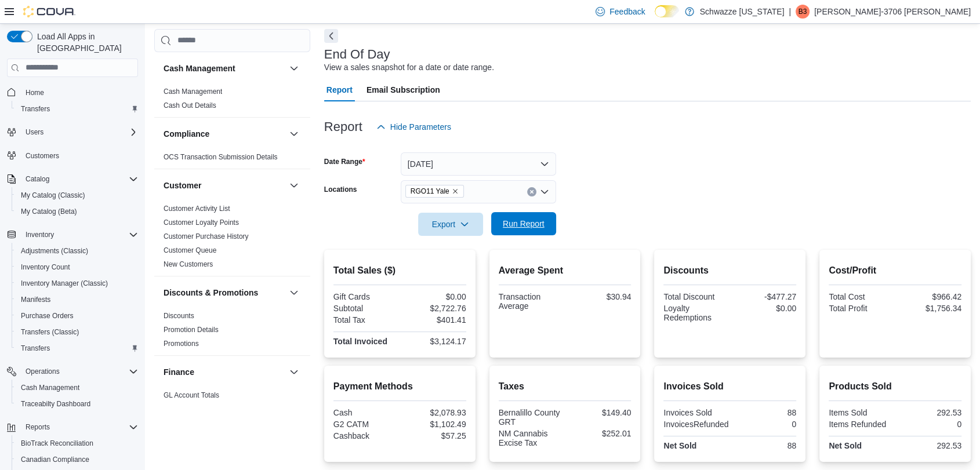  What do you see at coordinates (420, 127) in the screenshot?
I see `span: Hide Parameters` at bounding box center [420, 127].